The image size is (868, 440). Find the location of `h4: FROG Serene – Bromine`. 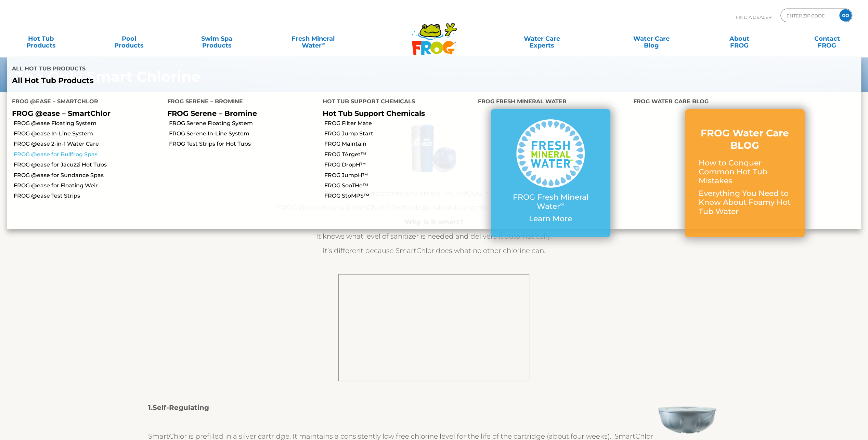

h4: FROG Serene – Bromine is located at coordinates (240, 102).